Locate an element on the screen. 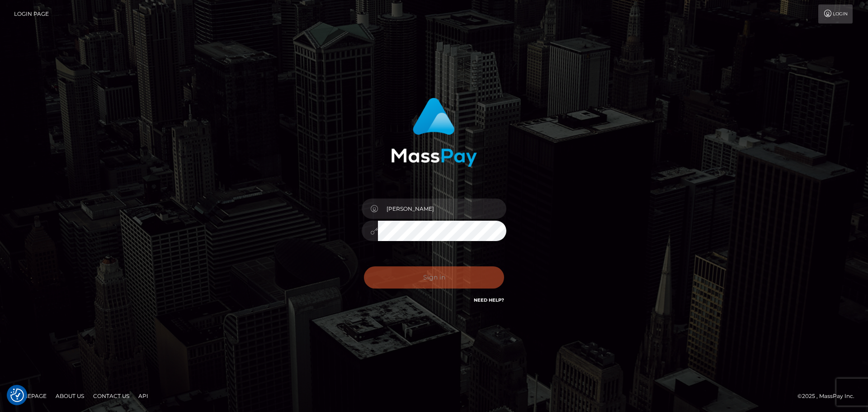  a: Homepage is located at coordinates (30, 396).